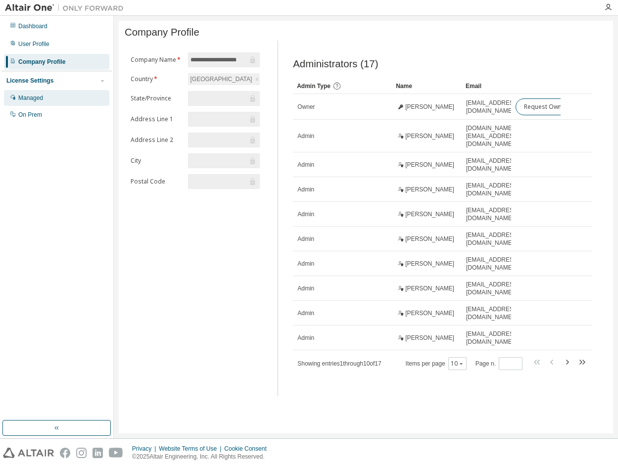  I want to click on button: 10, so click(457, 364).